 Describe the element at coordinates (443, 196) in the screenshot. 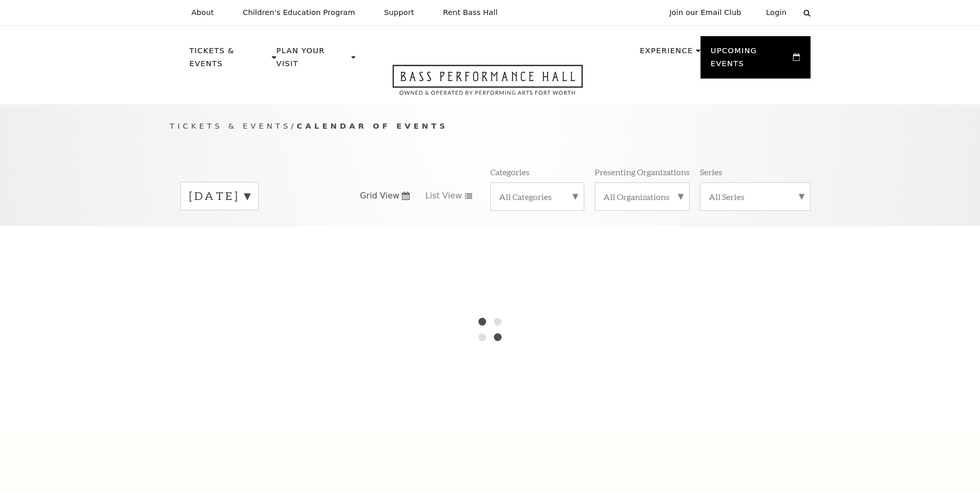

I see `span: List View` at that location.